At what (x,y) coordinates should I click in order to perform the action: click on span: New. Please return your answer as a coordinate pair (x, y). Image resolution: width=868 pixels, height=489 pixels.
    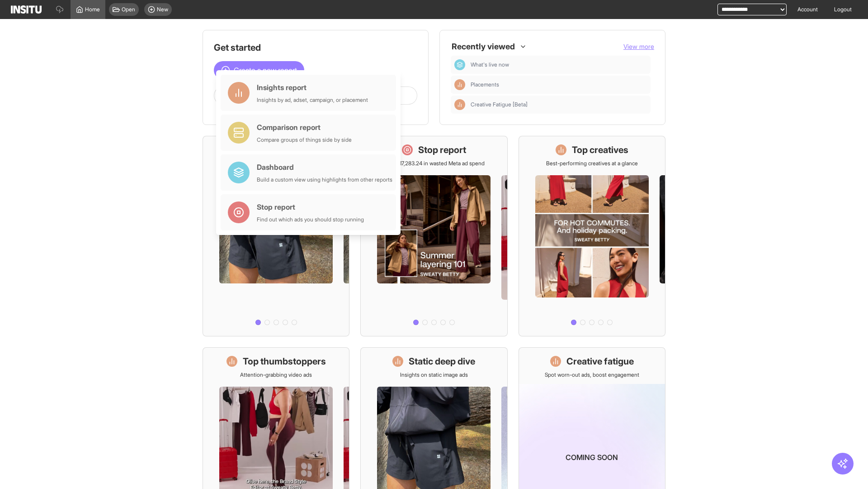
    Looking at the image, I should click on (162, 10).